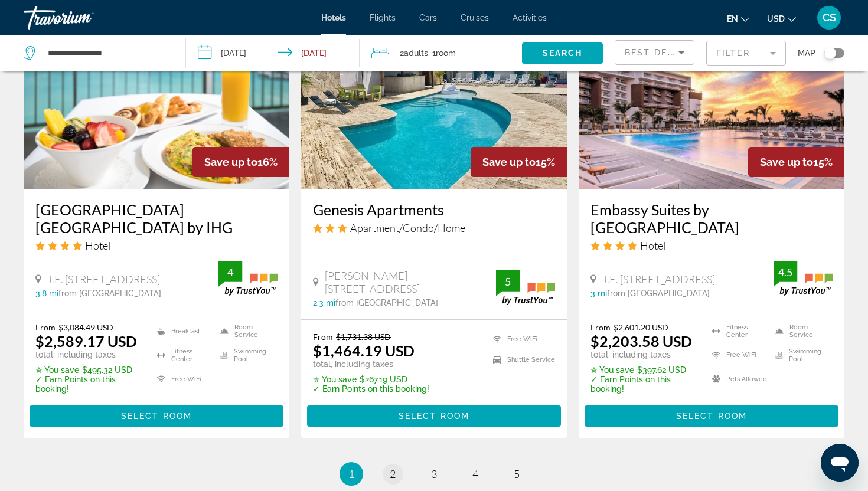 This screenshot has width=868, height=491. Describe the element at coordinates (182, 331) in the screenshot. I see `li: Breakfast` at that location.